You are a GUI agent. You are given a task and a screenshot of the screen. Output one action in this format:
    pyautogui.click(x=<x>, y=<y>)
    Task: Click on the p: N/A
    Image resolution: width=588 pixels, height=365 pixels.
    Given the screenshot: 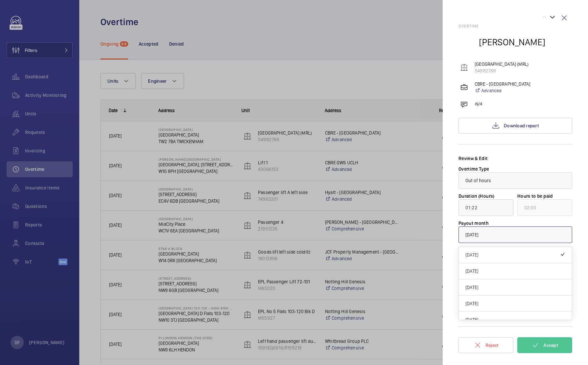 What is the action you would take?
    pyautogui.click(x=478, y=104)
    